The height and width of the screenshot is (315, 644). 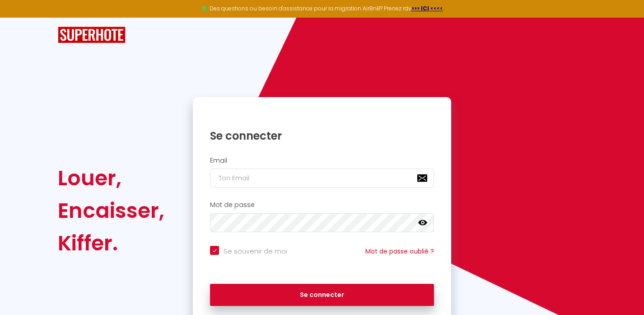 I want to click on img: SuperHote logo, so click(x=92, y=35).